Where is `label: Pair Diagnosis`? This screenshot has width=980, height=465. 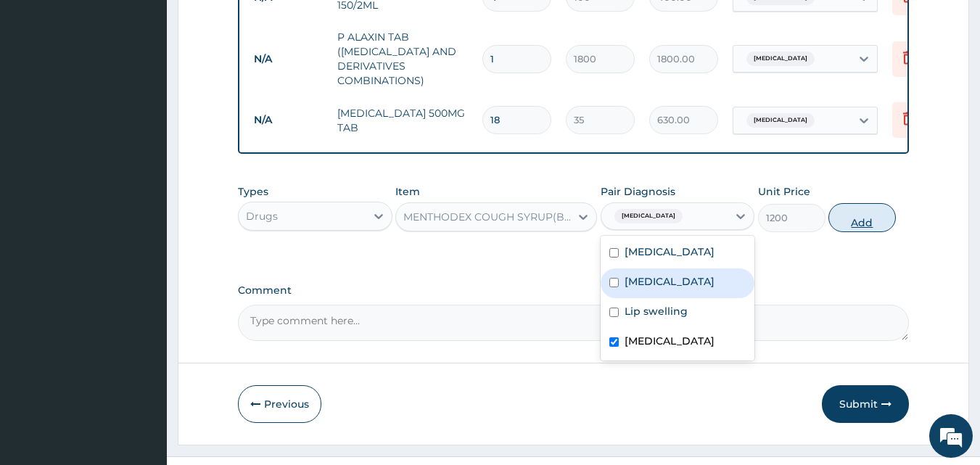
label: Pair Diagnosis is located at coordinates (638, 191).